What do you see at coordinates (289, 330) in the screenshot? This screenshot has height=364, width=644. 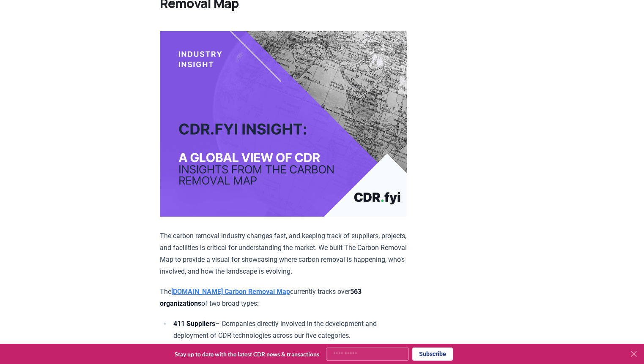 I see `li: – Companies directly involved in the development and deployment of CDR technologies across our fi...` at bounding box center [289, 330].